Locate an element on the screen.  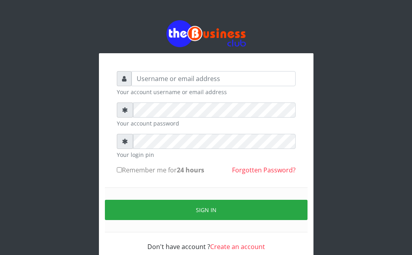
button: Sign in is located at coordinates (206, 210).